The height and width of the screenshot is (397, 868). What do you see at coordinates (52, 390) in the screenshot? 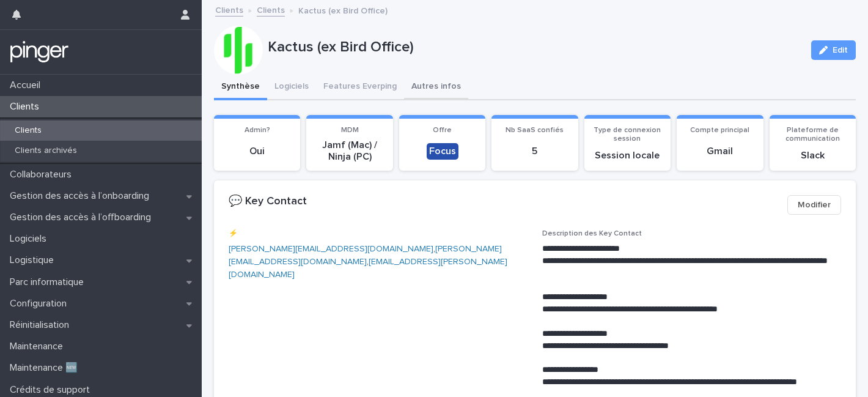
I see `p: Crédits de support` at bounding box center [52, 390].